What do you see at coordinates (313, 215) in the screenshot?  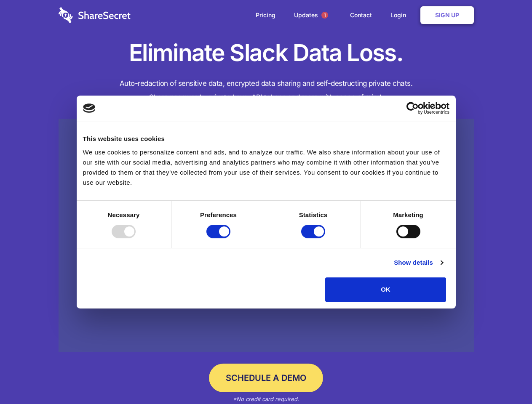 I see `strong: Statistics` at bounding box center [313, 215].